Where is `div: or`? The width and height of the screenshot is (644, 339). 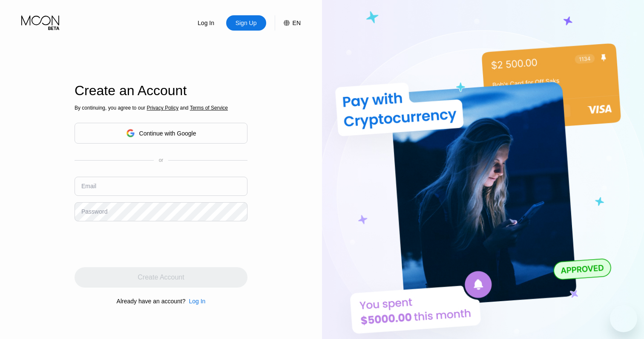 div: or is located at coordinates (161, 160).